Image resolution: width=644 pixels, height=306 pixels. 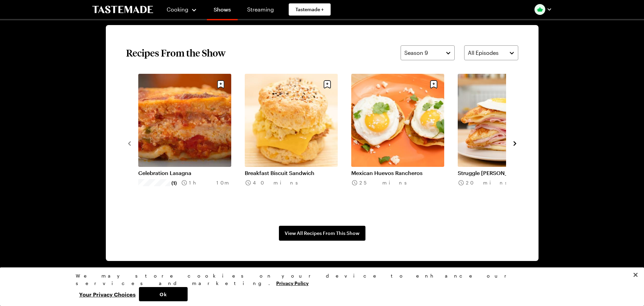 I want to click on div: We may store cookies on your device to enhance our services and marketing., so click(x=319, y=280).